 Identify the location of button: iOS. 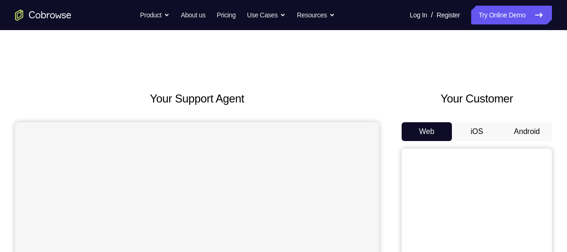
(477, 132).